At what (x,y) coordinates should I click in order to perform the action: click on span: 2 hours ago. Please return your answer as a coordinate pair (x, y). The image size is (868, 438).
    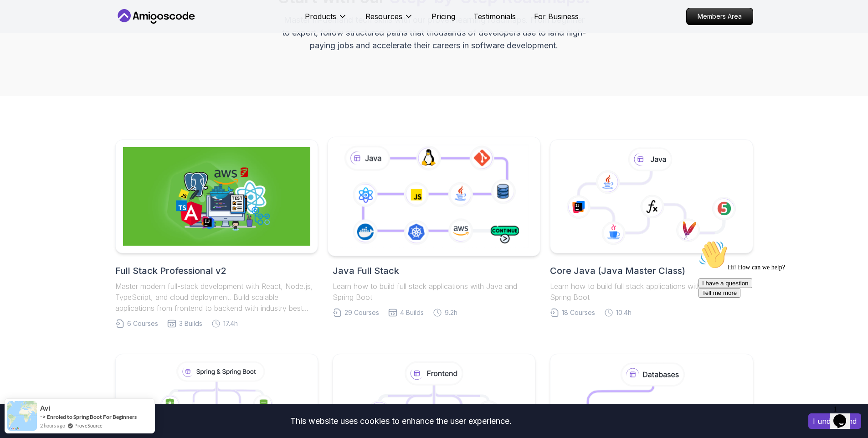
    Looking at the image, I should click on (53, 425).